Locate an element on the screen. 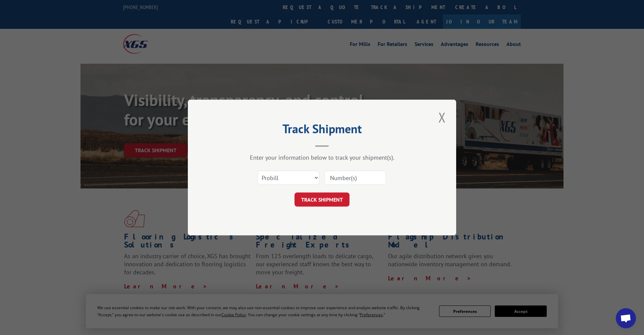  button: TRACK SHIPMENT is located at coordinates (322, 199).